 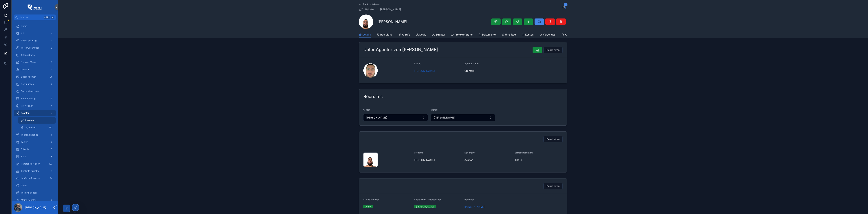 I want to click on span: Auszahlung freigeschaltet, so click(x=427, y=200).